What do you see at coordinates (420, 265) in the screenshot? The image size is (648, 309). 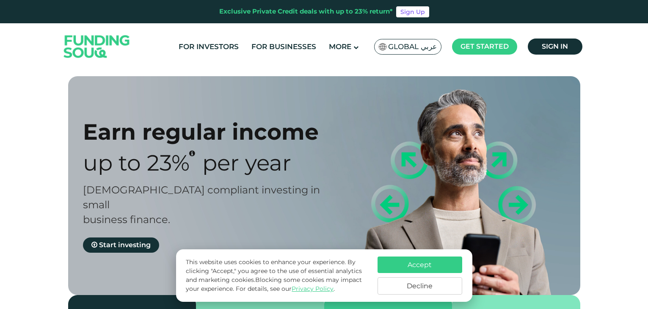 I see `button: Accept` at bounding box center [420, 265].